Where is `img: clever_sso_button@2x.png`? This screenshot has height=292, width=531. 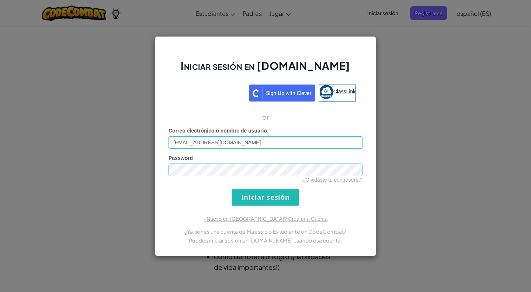
img: clever_sso_button@2x.png is located at coordinates (282, 93).